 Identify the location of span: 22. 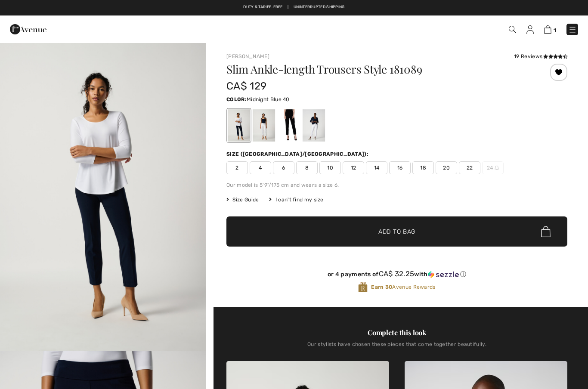
(469, 168).